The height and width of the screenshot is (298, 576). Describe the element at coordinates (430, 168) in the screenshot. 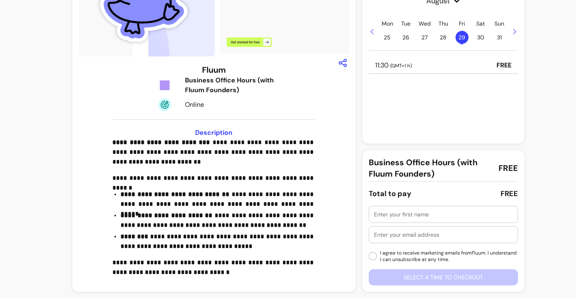

I see `span: Business Office Hours (with Fluum Founders)` at that location.